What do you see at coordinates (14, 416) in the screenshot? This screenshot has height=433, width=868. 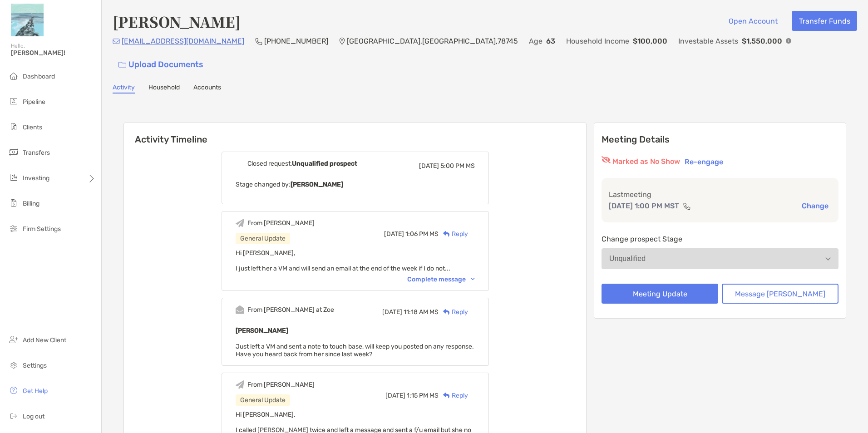 I see `img: logout icon` at bounding box center [14, 416].